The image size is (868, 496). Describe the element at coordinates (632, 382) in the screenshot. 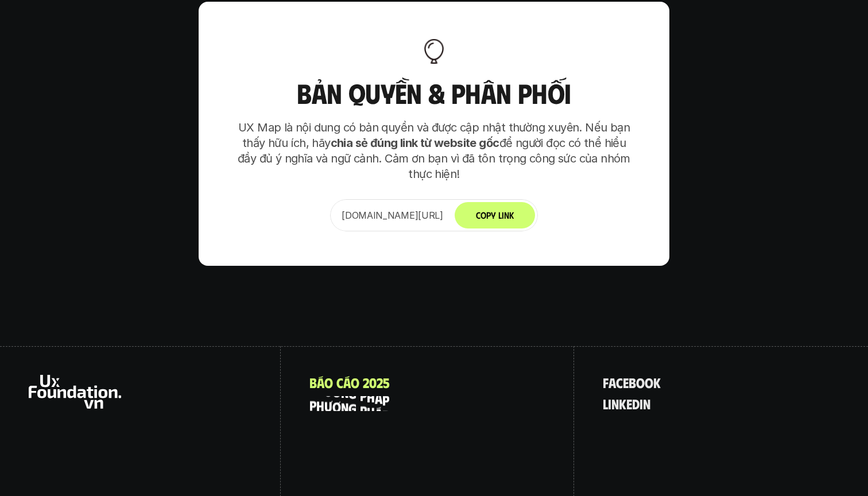

I see `span: b` at that location.